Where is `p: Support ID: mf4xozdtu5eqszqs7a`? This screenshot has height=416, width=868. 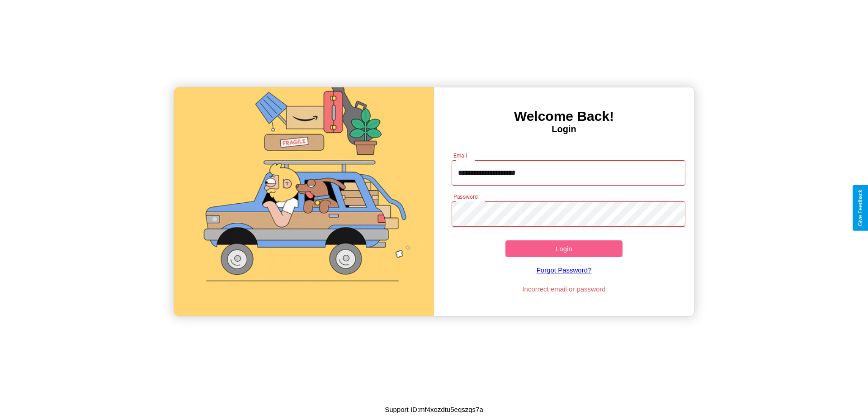
p: Support ID: mf4xozdtu5eqszqs7a is located at coordinates (434, 409).